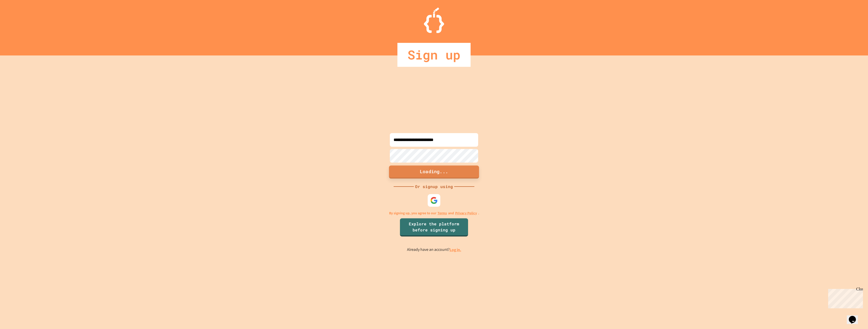 The width and height of the screenshot is (868, 329). Describe the element at coordinates (434, 187) in the screenshot. I see `div: Or signup using` at that location.